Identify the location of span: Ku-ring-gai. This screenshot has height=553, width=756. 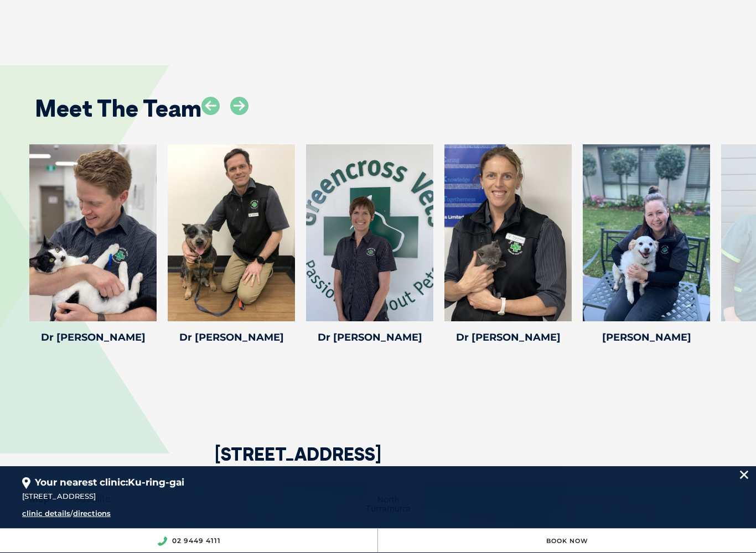
(156, 482).